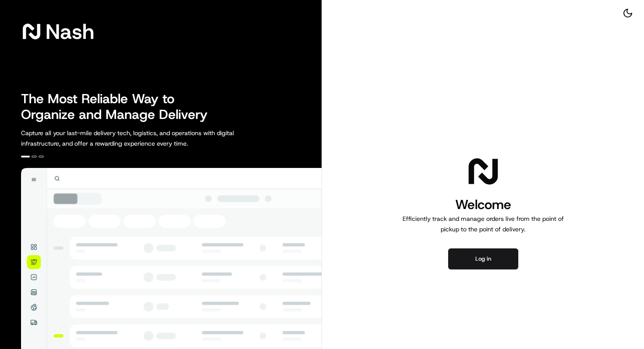  Describe the element at coordinates (483, 224) in the screenshot. I see `p: Efficiently track and manage orders live from the point of pickup to the point of delivery.` at that location.